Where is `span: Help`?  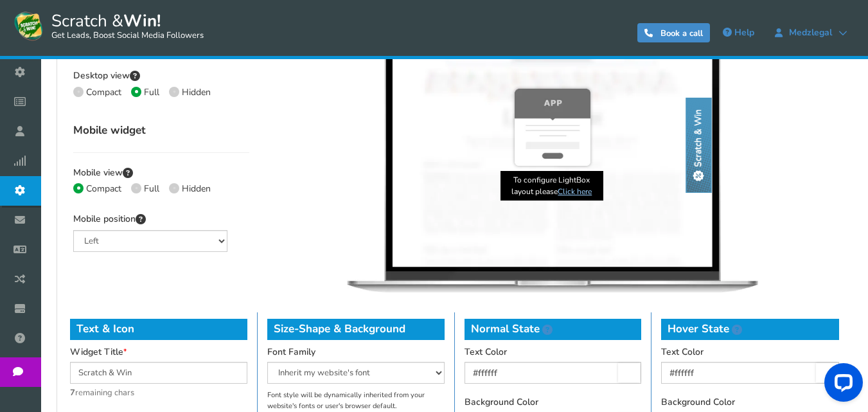
span: Help is located at coordinates (744, 32).